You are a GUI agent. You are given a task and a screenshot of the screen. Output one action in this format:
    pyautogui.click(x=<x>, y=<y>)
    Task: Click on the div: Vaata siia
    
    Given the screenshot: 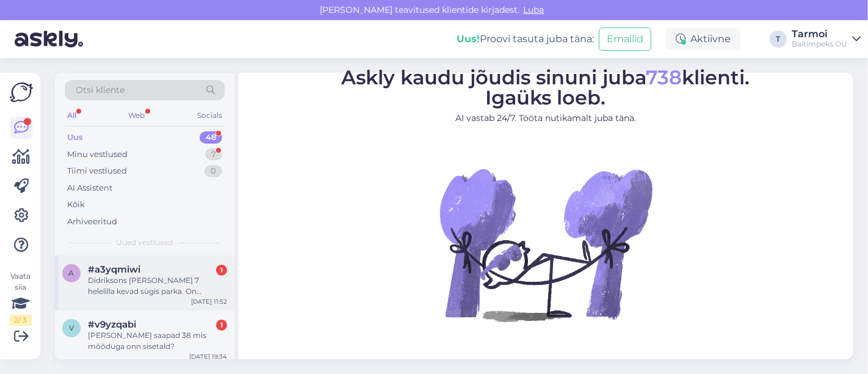 What is the action you would take?
    pyautogui.click(x=21, y=299)
    